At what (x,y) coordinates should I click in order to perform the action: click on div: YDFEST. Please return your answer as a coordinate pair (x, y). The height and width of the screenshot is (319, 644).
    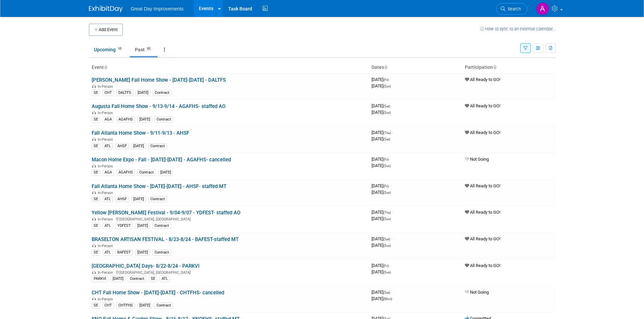
    Looking at the image, I should click on (124, 226).